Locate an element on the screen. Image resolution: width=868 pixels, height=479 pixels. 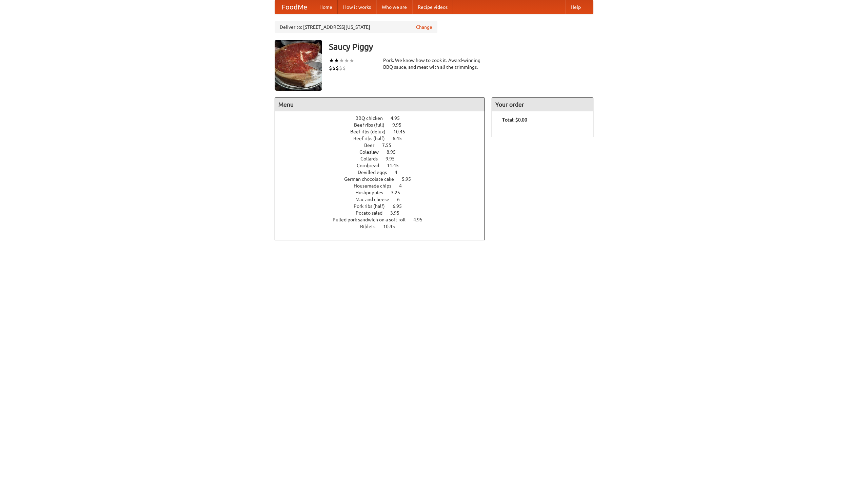
a: Pulled pork sandwich on a soft roll 4.95 is located at coordinates (384, 220).